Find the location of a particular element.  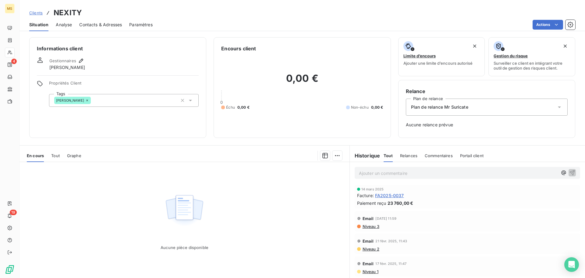

span: Propriétés Client is located at coordinates (124, 85).